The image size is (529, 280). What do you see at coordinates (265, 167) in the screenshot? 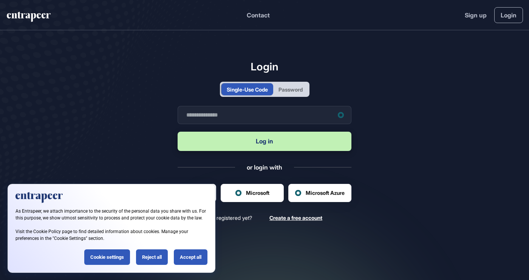
I see `div: or login with` at bounding box center [265, 167].